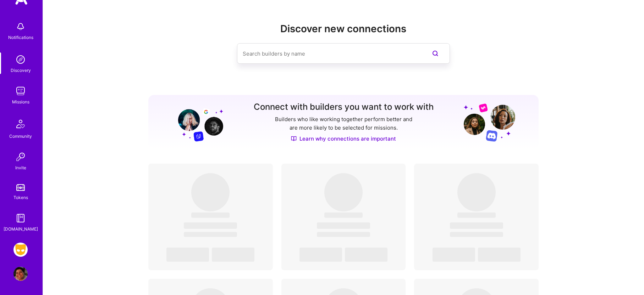 The width and height of the screenshot is (644, 295). Describe the element at coordinates (294, 139) in the screenshot. I see `img: Discover` at that location.